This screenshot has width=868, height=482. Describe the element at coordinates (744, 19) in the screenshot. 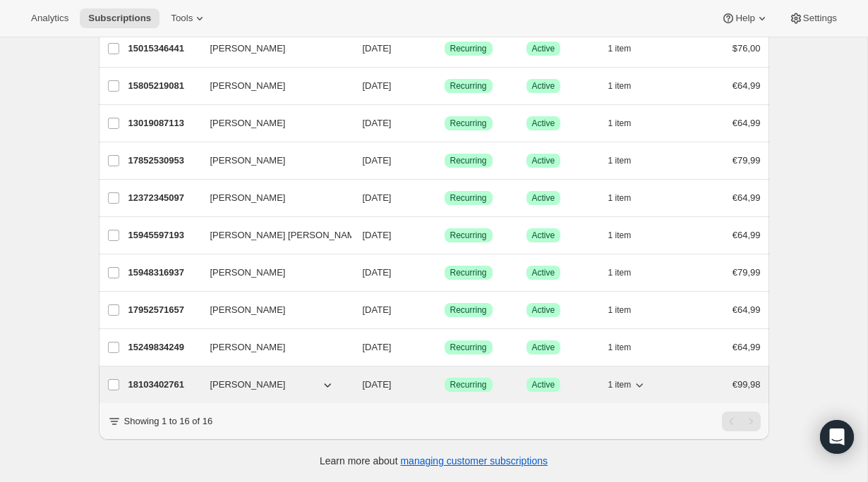

I see `span: Help` at that location.